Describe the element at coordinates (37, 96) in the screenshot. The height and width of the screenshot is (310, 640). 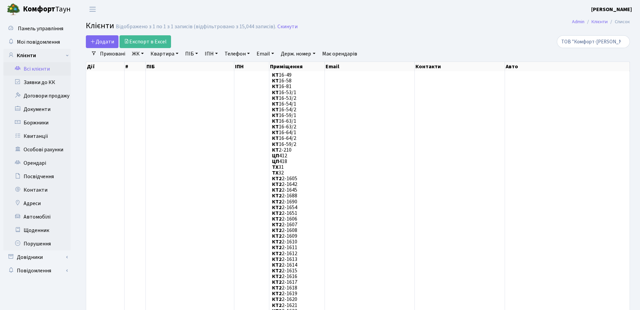
I see `a: Договори продажу` at that location.